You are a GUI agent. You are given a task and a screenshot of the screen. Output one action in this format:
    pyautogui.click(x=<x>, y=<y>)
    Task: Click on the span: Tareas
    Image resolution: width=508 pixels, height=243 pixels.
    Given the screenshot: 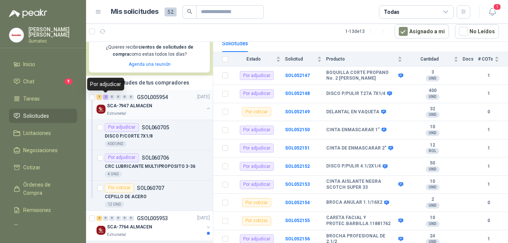 What is the action you would take?
    pyautogui.click(x=31, y=99)
    